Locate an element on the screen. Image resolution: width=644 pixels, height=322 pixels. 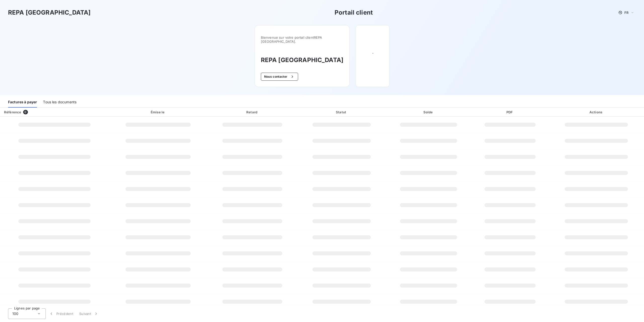
span: 0 is located at coordinates (25, 112).